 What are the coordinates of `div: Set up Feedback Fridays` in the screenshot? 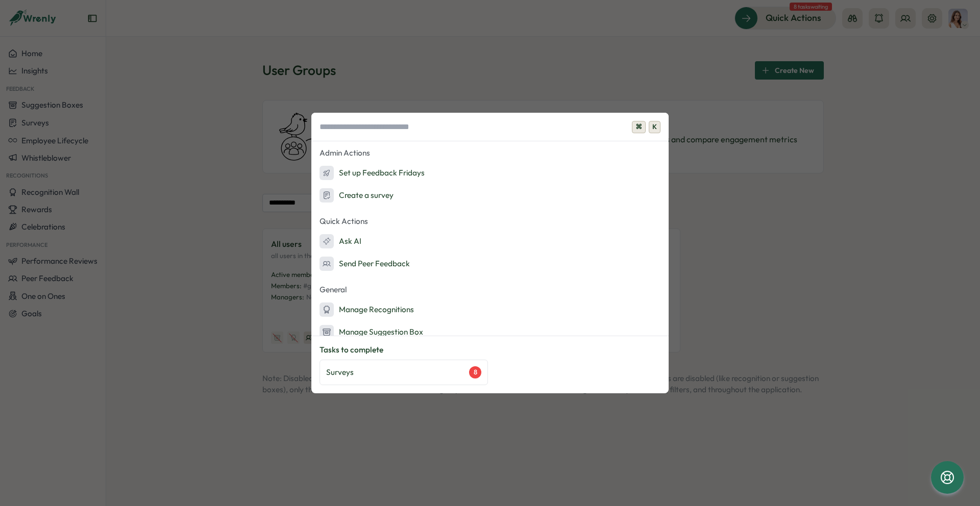 It's located at (372, 172).